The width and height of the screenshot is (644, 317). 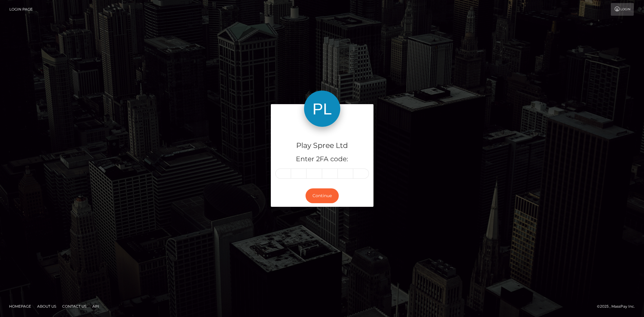 What do you see at coordinates (46, 306) in the screenshot?
I see `a: About Us` at bounding box center [46, 306].